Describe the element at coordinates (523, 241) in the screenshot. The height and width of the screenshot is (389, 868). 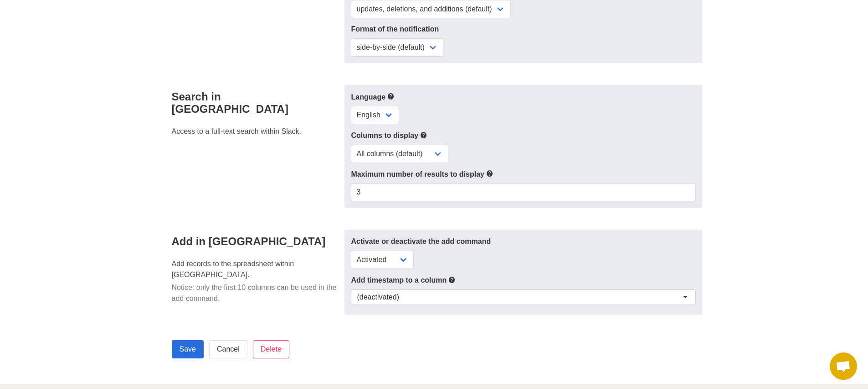
I see `label: Activate or deactivate the add command` at that location.